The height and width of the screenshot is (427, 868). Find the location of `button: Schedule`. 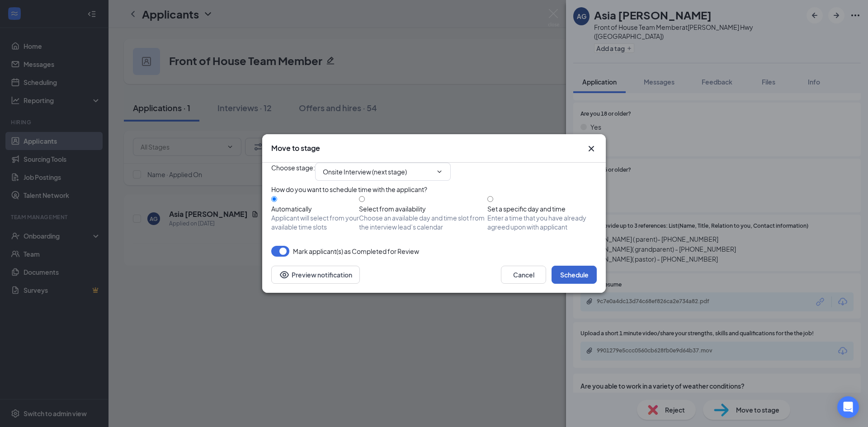

button: Schedule is located at coordinates (574, 275).